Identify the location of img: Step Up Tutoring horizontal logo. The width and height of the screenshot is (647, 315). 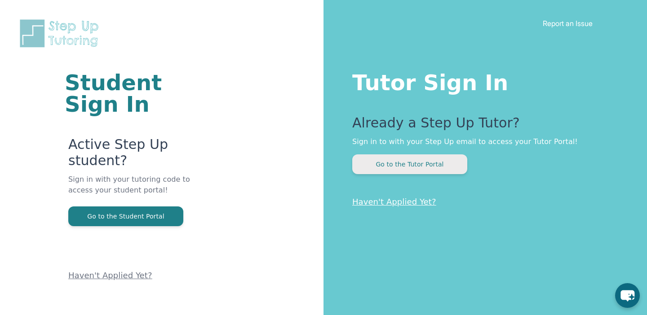
(61, 33).